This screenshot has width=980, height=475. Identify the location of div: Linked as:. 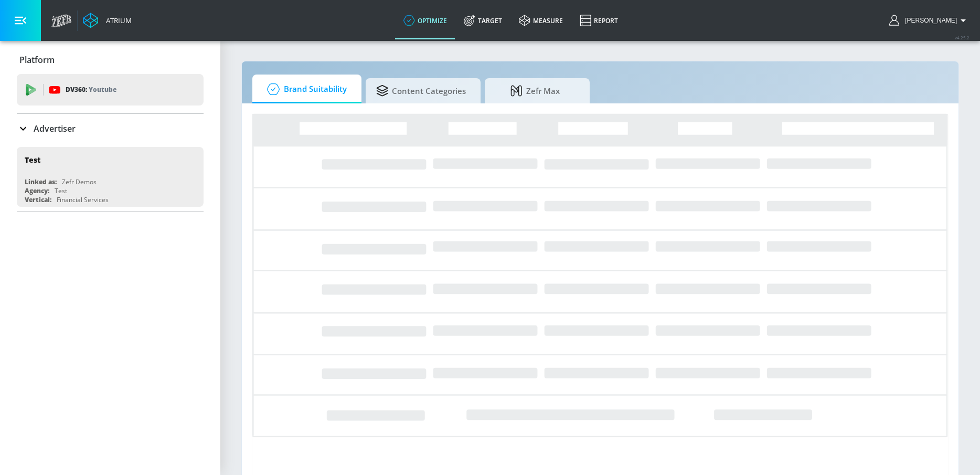
(40, 182).